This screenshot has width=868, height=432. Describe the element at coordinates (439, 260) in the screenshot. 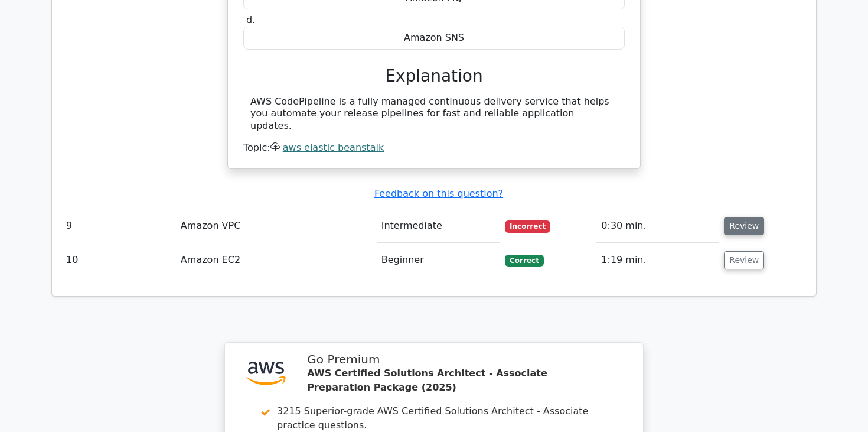

I see `td: Beginner` at that location.